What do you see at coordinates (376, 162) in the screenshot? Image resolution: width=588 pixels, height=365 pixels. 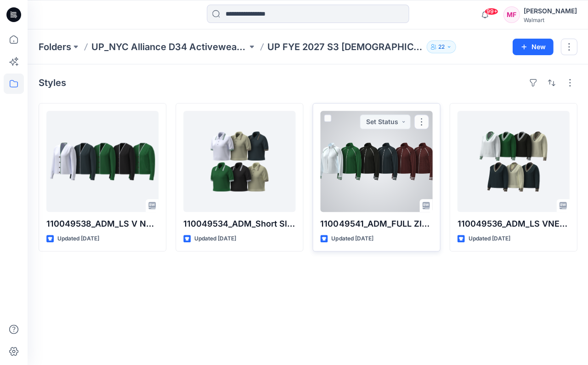 I see `a: 110049541_ADM_FULL ZIP LS BOMBER` at bounding box center [376, 162].